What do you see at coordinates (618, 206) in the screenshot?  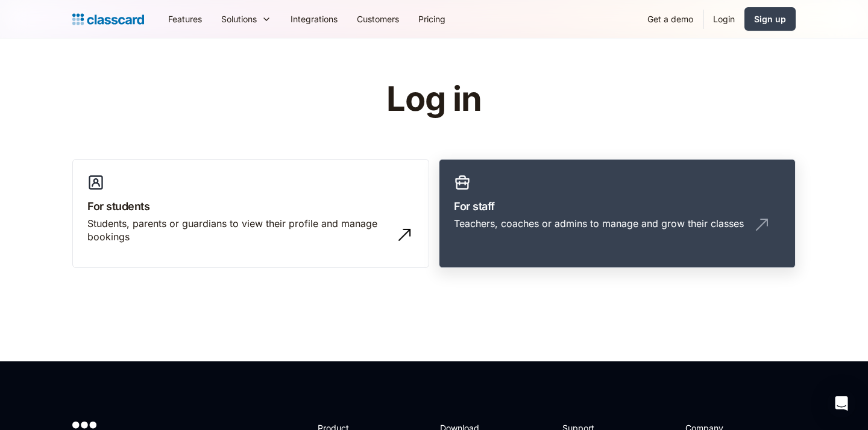 I see `h3: For staff` at bounding box center [618, 206].